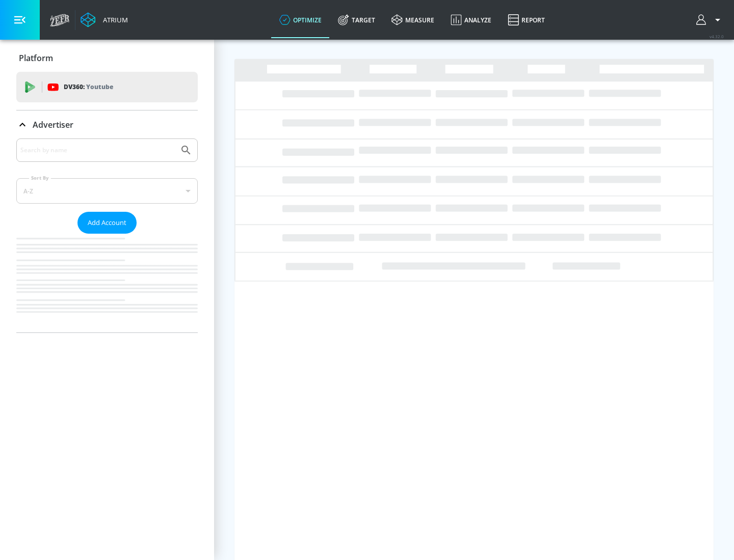 This screenshot has height=560, width=734. I want to click on input: Search by name, so click(98, 150).